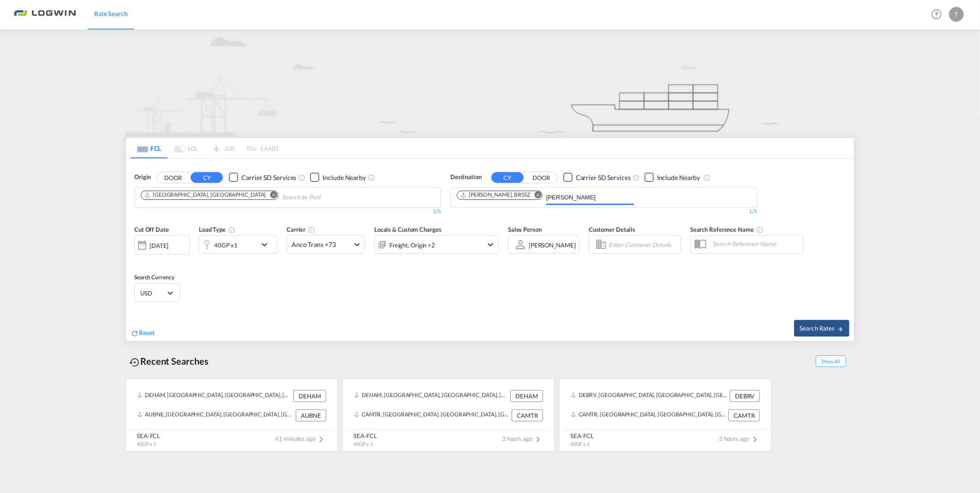  I want to click on md-select: Sales Person: Tamara Schaffner, so click(553, 244).